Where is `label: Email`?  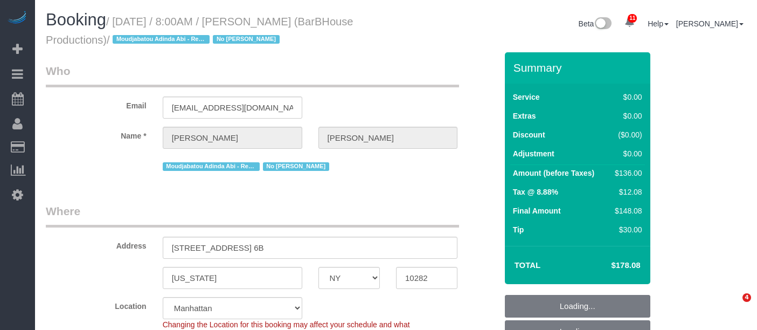
label: Email is located at coordinates (96, 103).